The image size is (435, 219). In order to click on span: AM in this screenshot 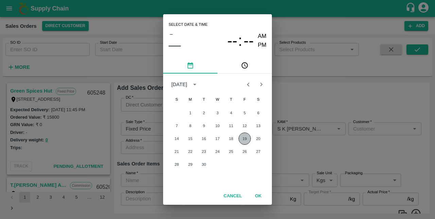, I will do `click(262, 36)`.